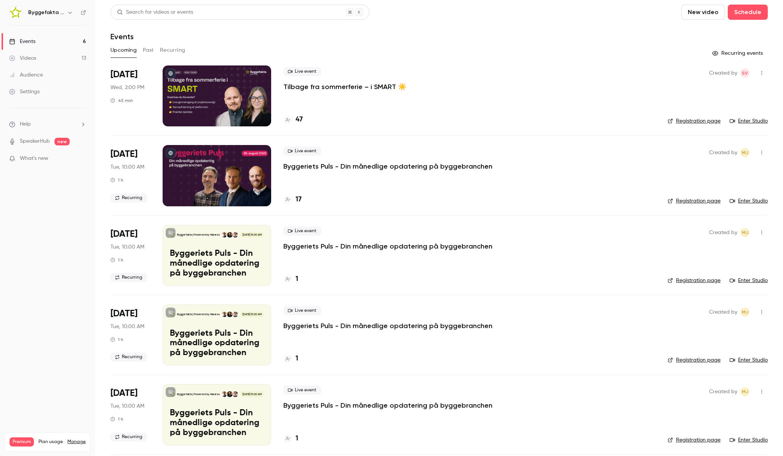  Describe the element at coordinates (48, 47) in the screenshot. I see `div: Domain Overview` at that location.